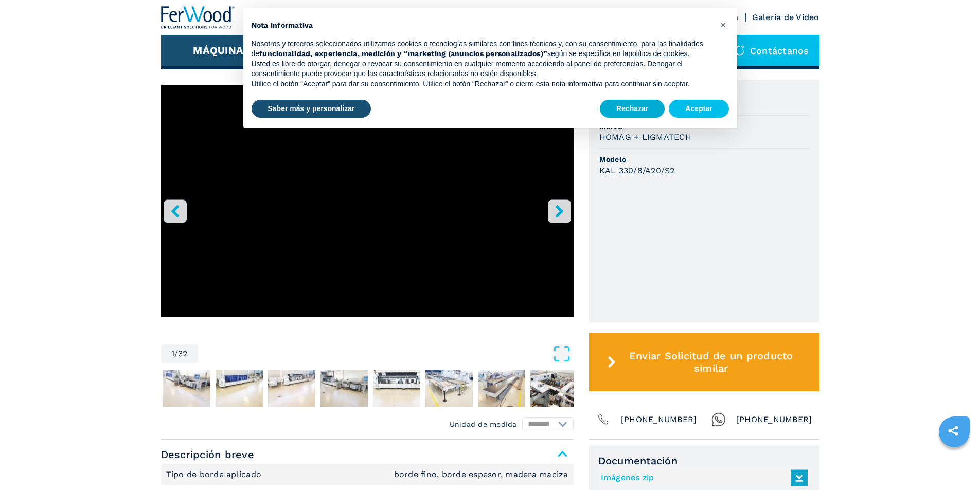  I want to click on span: Enviar Solicitud de un producto similar, so click(711, 362).